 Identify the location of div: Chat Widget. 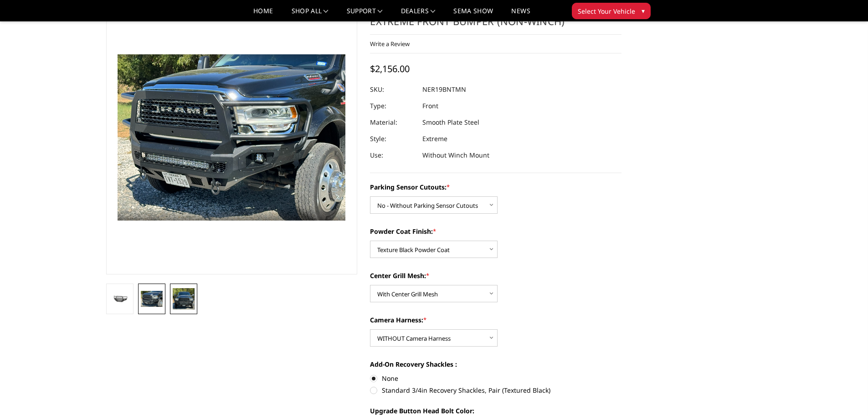
(845, 393).